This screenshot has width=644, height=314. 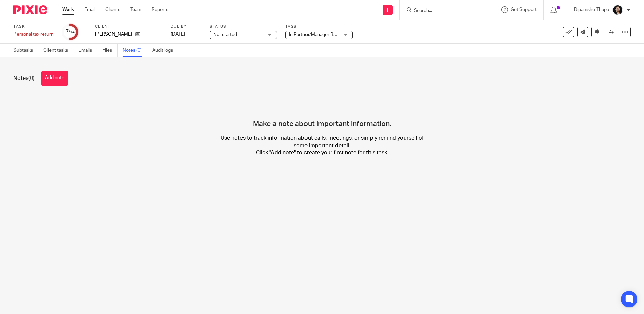 What do you see at coordinates (318, 34) in the screenshot?
I see `span: In Partner/Manager Review` at bounding box center [318, 34].